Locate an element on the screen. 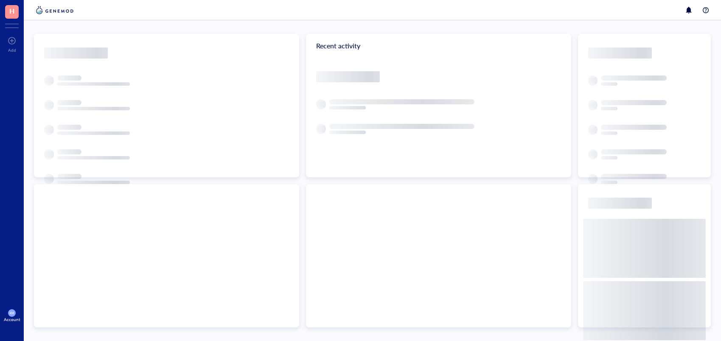 The image size is (721, 341). span: KM is located at coordinates (12, 313).